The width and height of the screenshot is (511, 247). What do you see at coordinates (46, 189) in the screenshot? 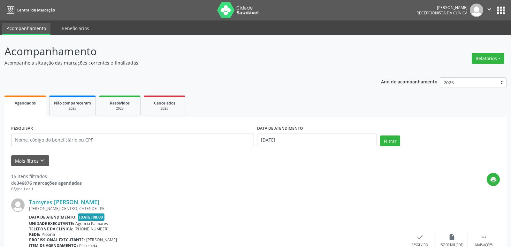
I see `div: Página 1 de 1` at bounding box center [46, 189].